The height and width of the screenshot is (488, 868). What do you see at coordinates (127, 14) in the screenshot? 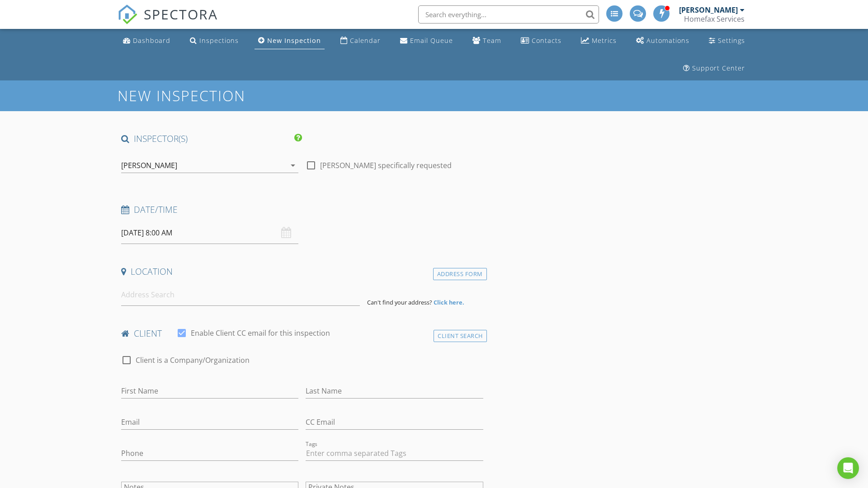
I see `img: The Best Home Inspection Software - Spectora` at bounding box center [127, 14].